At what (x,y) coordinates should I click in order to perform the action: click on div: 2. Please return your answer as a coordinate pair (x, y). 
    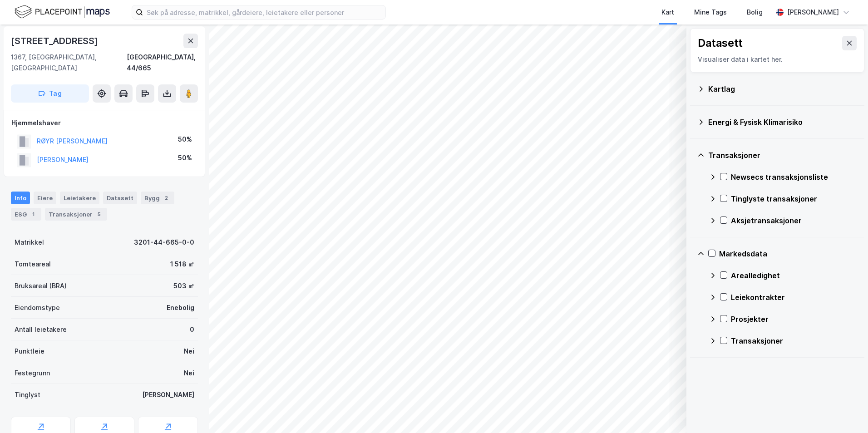
    Looking at the image, I should click on (166, 198).